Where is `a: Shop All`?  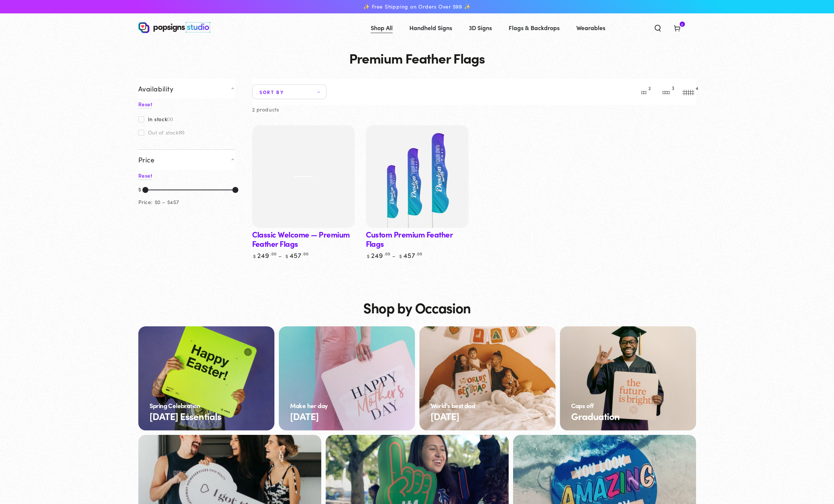
a: Shop All is located at coordinates (382, 28).